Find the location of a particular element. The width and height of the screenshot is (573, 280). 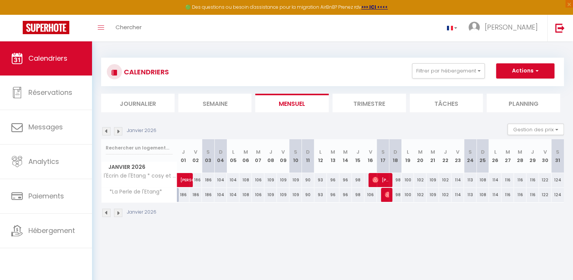

th: 07 is located at coordinates (258, 156).